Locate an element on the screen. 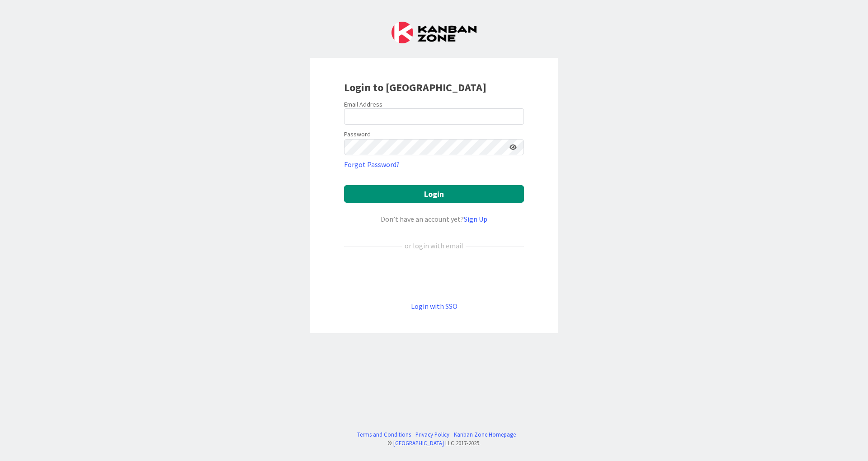 Image resolution: width=868 pixels, height=461 pixels. a: Kanban Zone Homepage is located at coordinates (484, 435).